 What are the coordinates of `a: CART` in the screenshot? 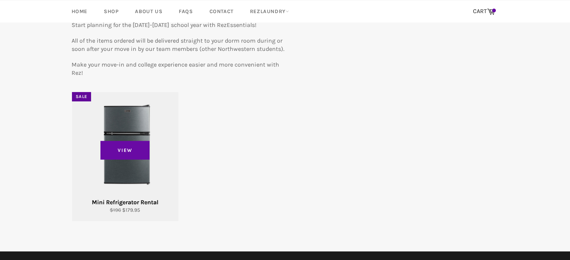 It's located at (484, 12).